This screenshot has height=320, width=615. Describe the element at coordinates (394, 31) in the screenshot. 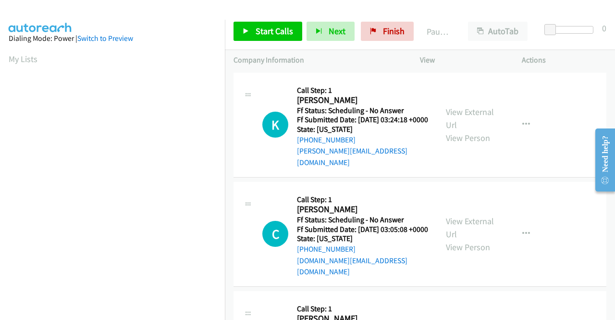

I see `span: Finish` at that location.